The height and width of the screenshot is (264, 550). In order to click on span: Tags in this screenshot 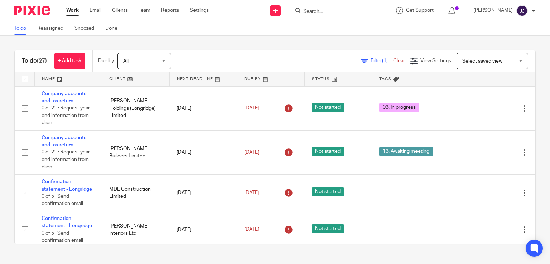, I will do `click(385, 79)`.